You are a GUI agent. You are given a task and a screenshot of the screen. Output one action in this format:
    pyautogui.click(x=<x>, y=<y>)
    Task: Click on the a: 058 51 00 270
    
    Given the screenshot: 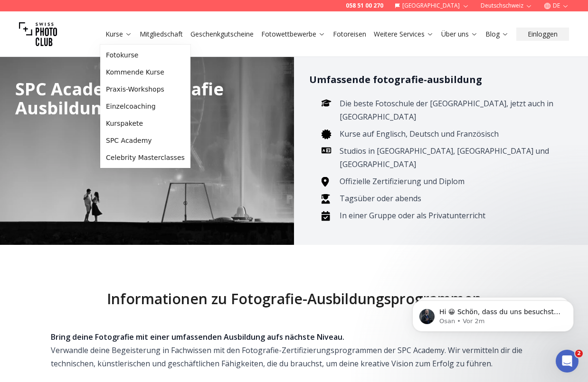 What is the action you would take?
    pyautogui.click(x=364, y=5)
    